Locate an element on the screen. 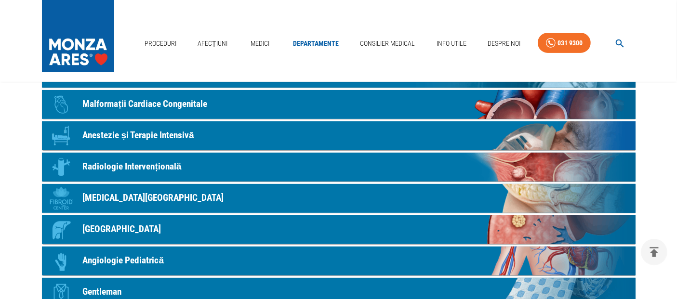 This screenshot has height=299, width=677. p: Radiologie Intervențională is located at coordinates (132, 167).